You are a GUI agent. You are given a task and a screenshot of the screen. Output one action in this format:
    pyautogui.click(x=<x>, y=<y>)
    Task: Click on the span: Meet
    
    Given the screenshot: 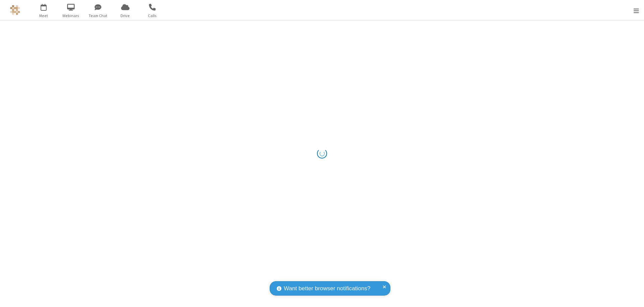 What is the action you would take?
    pyautogui.click(x=44, y=16)
    